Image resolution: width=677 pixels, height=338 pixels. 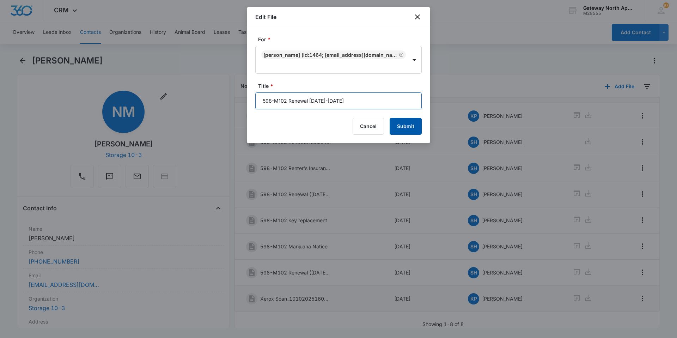 What do you see at coordinates (341, 86) in the screenshot?
I see `label: Title` at bounding box center [341, 86].